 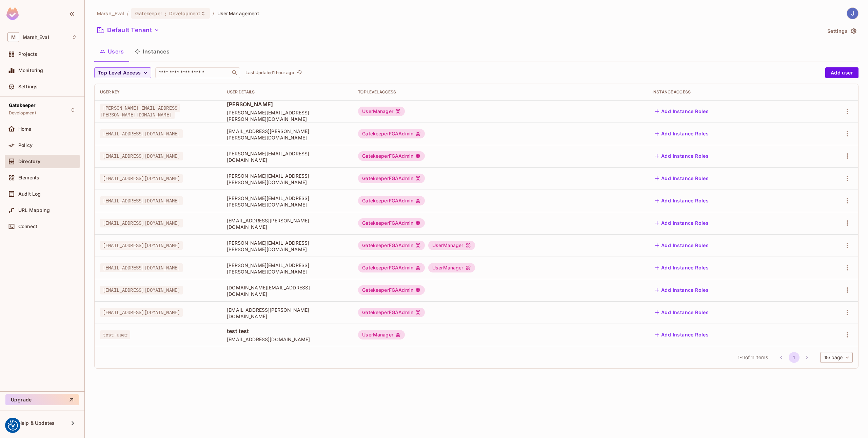 What do you see at coordinates (299, 73) in the screenshot?
I see `span: Click to refresh data` at bounding box center [299, 73].